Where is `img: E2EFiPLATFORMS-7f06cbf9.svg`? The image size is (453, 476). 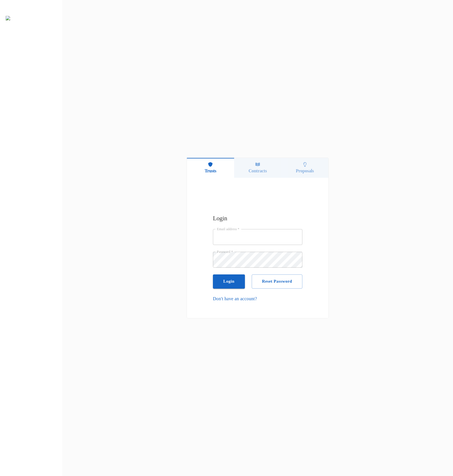
img: E2EFiPLATFORMS-7f06cbf9.svg is located at coordinates (31, 18).